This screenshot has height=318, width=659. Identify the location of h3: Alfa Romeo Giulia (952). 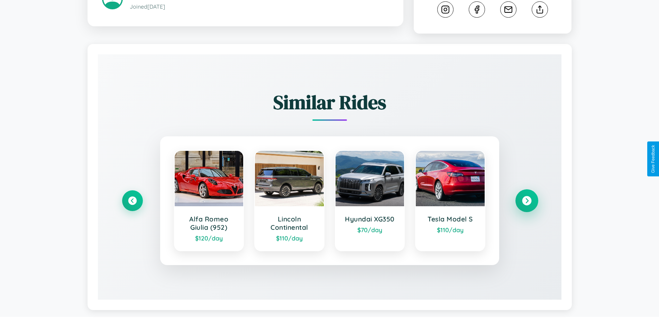
(209, 223).